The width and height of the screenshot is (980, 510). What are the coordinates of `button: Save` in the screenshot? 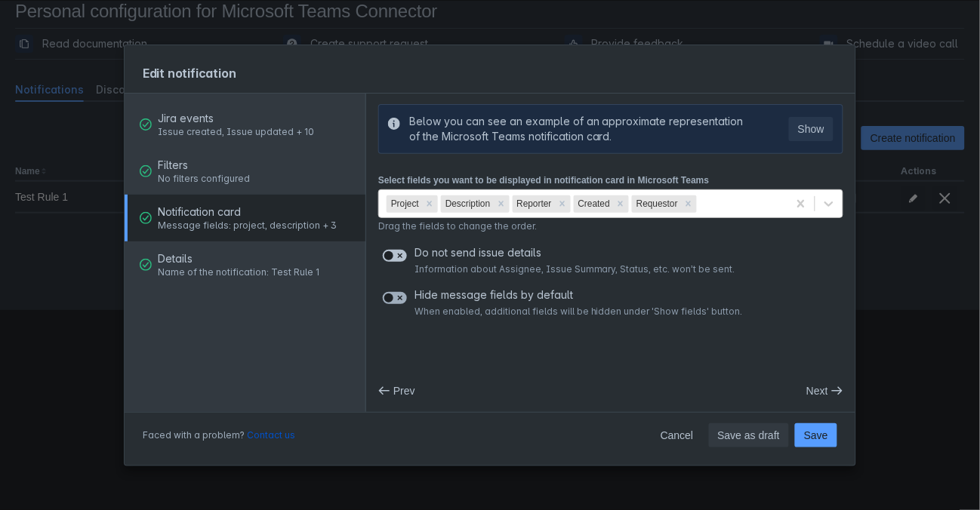 It's located at (816, 435).